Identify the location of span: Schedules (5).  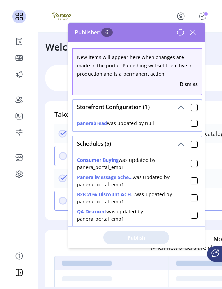
(94, 144).